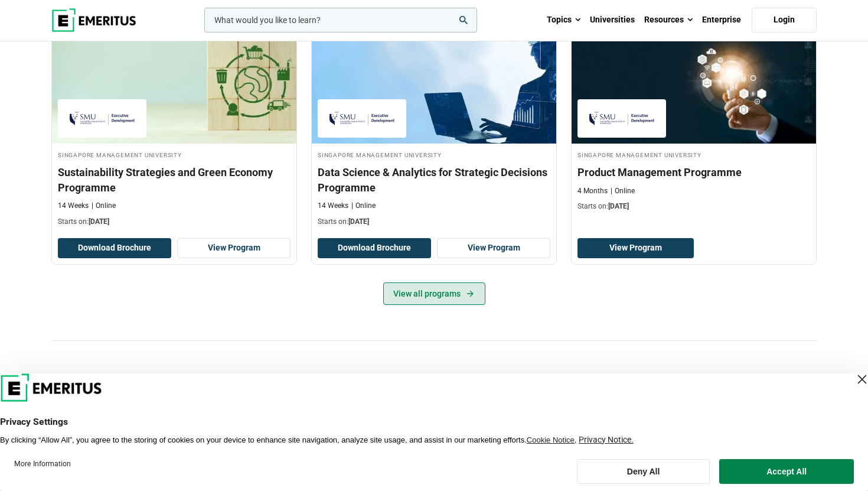 Image resolution: width=868 pixels, height=491 pixels. What do you see at coordinates (694, 122) in the screenshot?
I see `a: Product Design and Innovation Course by Singapore Management University - September 30, 2025 Sing...` at bounding box center [694, 122].